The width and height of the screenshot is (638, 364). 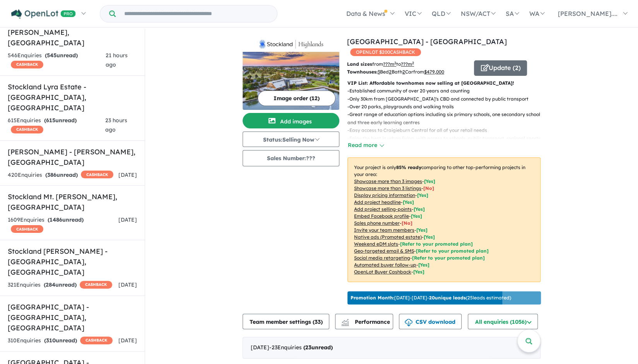 I want to click on button: Image order (12), so click(x=297, y=98).